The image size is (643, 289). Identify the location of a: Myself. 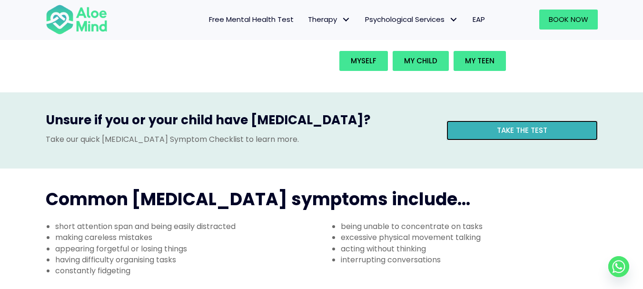
(364, 61).